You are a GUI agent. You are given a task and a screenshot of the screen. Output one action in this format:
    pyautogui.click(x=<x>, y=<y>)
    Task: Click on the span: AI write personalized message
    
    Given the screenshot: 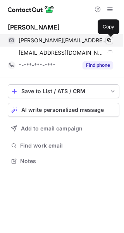 What is the action you would take?
    pyautogui.click(x=63, y=110)
    